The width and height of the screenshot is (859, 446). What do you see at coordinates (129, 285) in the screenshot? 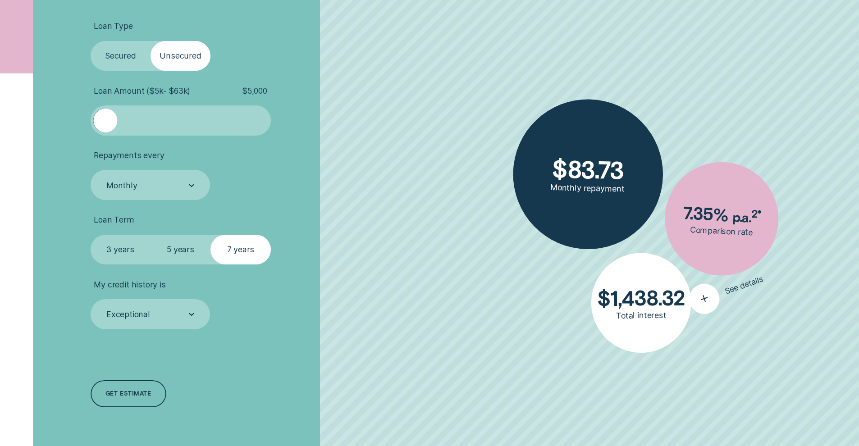
I see `span: My credit history is` at bounding box center [129, 285].